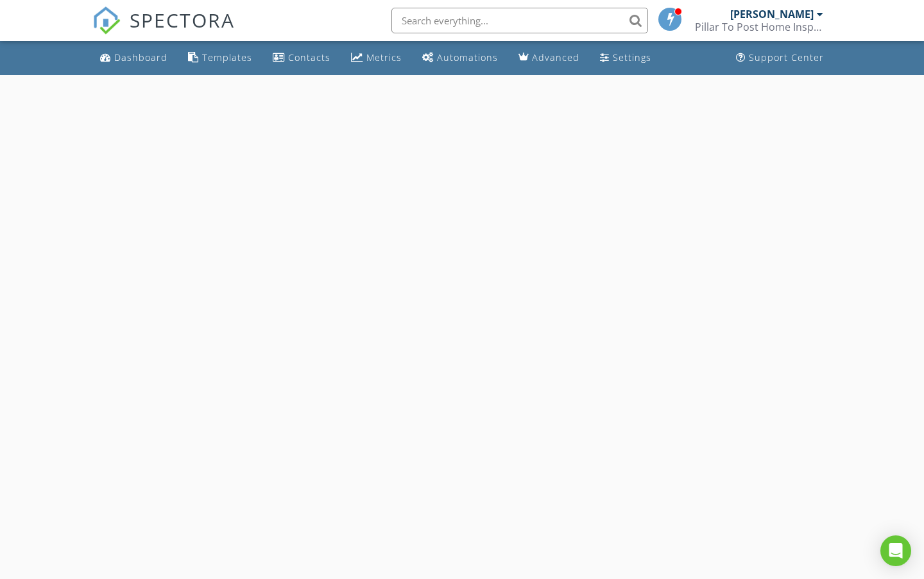 The width and height of the screenshot is (924, 579). I want to click on img: The Best Home Inspection Software - Spectora, so click(107, 21).